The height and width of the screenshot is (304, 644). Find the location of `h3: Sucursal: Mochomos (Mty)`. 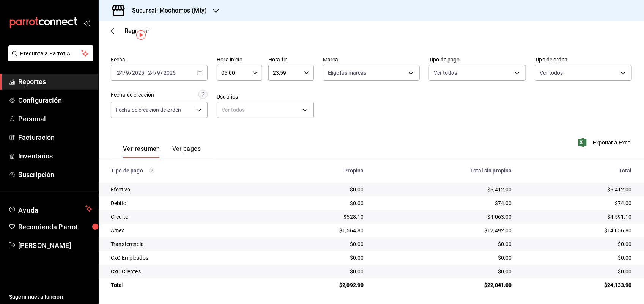

h3: Sucursal: Mochomos (Mty) is located at coordinates (166, 11).